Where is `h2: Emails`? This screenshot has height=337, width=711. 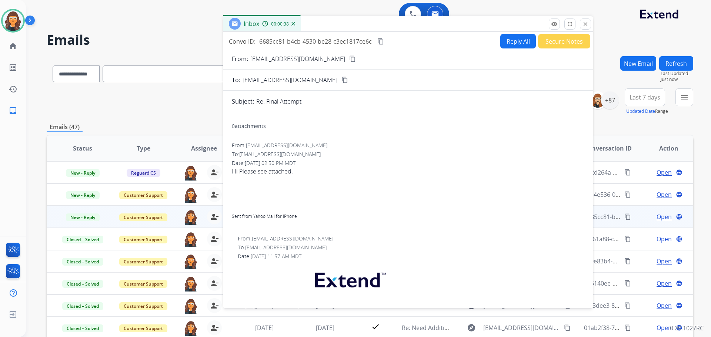 h2: Emails is located at coordinates (370, 40).